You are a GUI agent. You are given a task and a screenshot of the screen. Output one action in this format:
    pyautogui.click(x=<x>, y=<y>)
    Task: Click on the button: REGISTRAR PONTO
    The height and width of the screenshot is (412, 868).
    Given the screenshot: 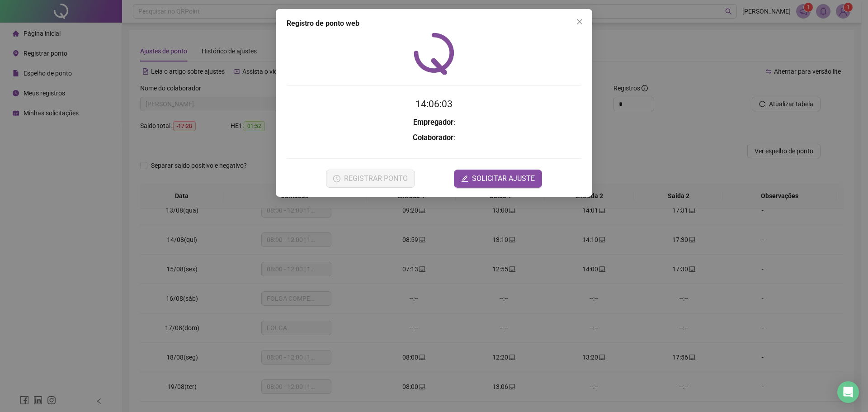 What is the action you would take?
    pyautogui.click(x=370, y=178)
    